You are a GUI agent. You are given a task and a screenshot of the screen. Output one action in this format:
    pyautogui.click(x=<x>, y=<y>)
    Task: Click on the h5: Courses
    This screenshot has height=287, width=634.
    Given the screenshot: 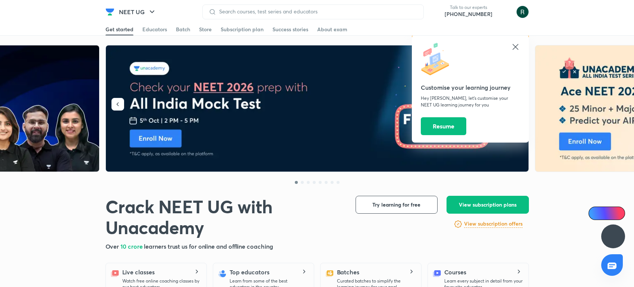 What is the action you would take?
    pyautogui.click(x=455, y=272)
    